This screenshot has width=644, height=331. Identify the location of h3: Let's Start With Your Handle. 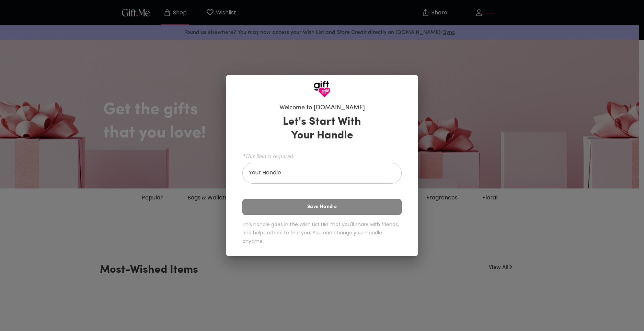
(322, 129).